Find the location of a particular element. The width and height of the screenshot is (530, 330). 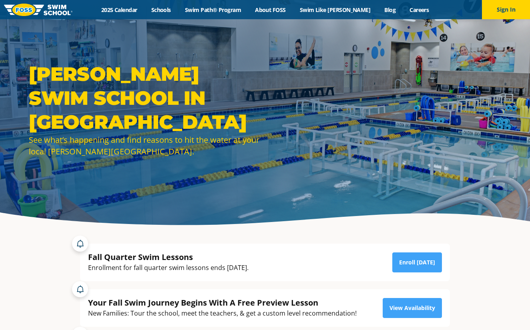

a: Blog is located at coordinates (390, 10).